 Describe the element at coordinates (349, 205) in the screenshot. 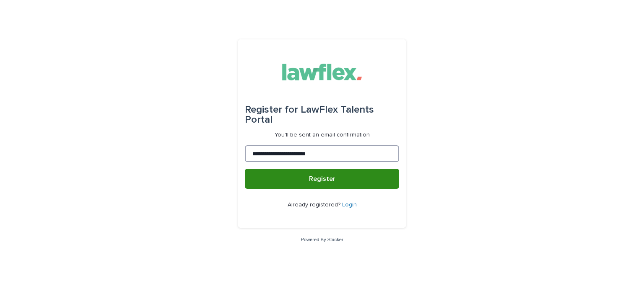

I see `a: Login` at that location.